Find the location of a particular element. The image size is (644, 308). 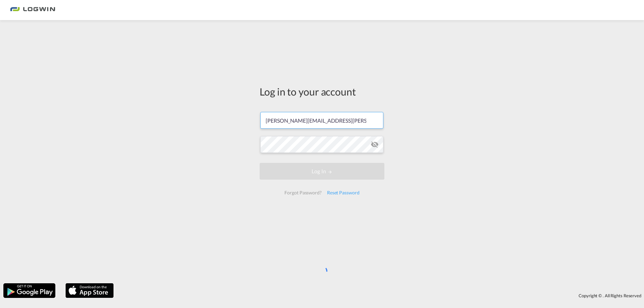

div: Log in to your account is located at coordinates (322, 92).